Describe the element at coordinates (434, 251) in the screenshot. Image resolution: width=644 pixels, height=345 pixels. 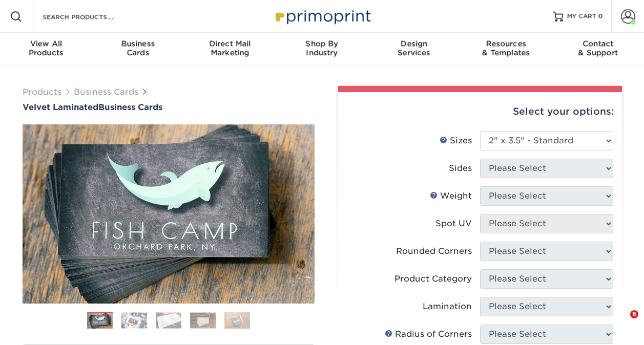
I see `div: Rounded Corners` at that location.